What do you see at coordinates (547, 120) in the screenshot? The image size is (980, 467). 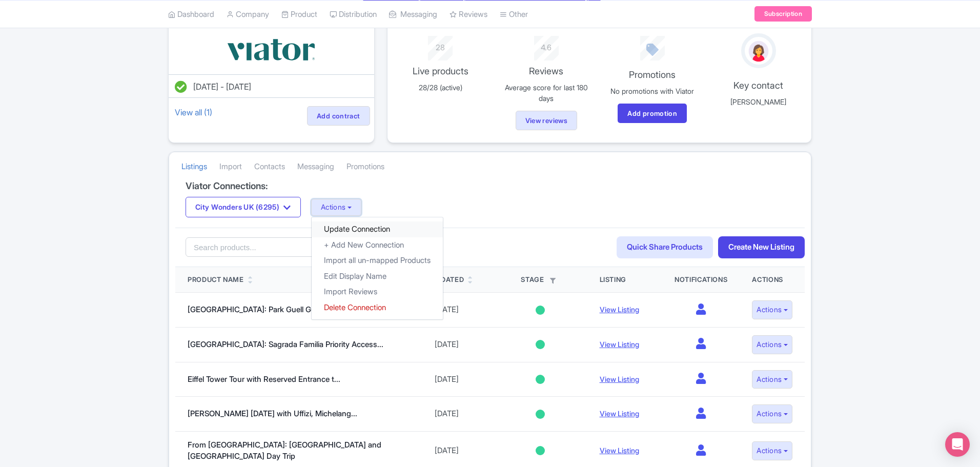 I see `a: View reviews` at bounding box center [547, 120].